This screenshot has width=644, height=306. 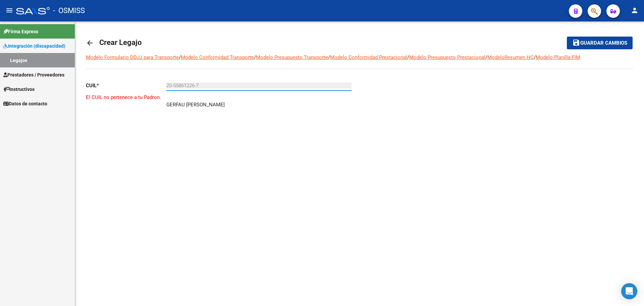 I want to click on a: Modelo Conformidad Transporte, so click(x=217, y=57).